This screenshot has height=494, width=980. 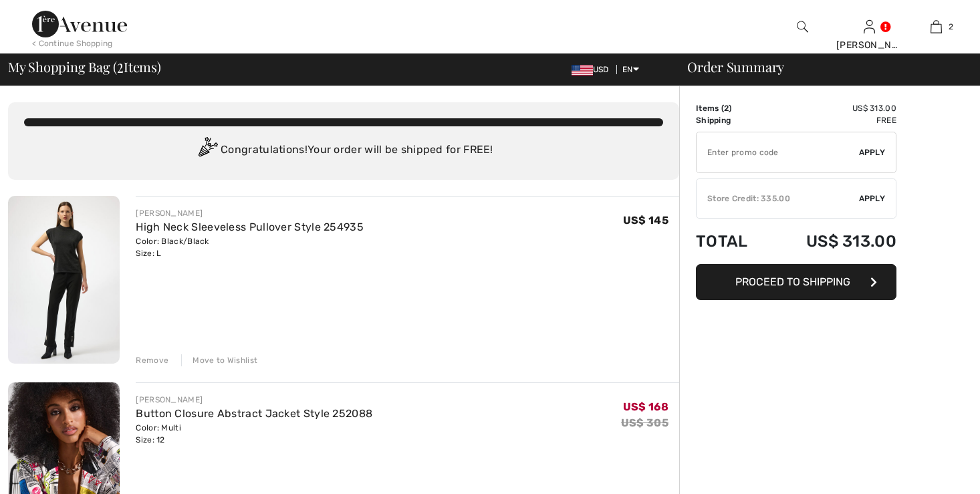 What do you see at coordinates (644, 422) in the screenshot?
I see `s: US$ 305` at bounding box center [644, 422].